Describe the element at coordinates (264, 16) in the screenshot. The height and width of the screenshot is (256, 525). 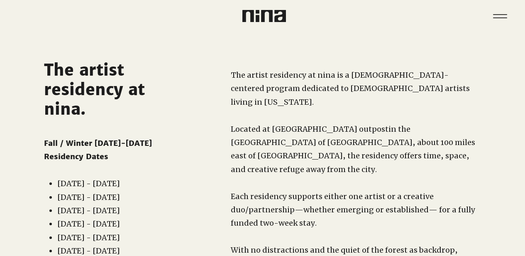
I see `img: Nina Logo CMYK_Charcoal.png` at that location.